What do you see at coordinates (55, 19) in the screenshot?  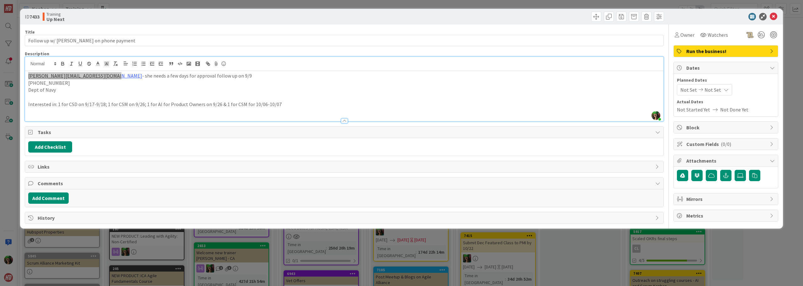 I see `b: Up Next` at bounding box center [55, 19].